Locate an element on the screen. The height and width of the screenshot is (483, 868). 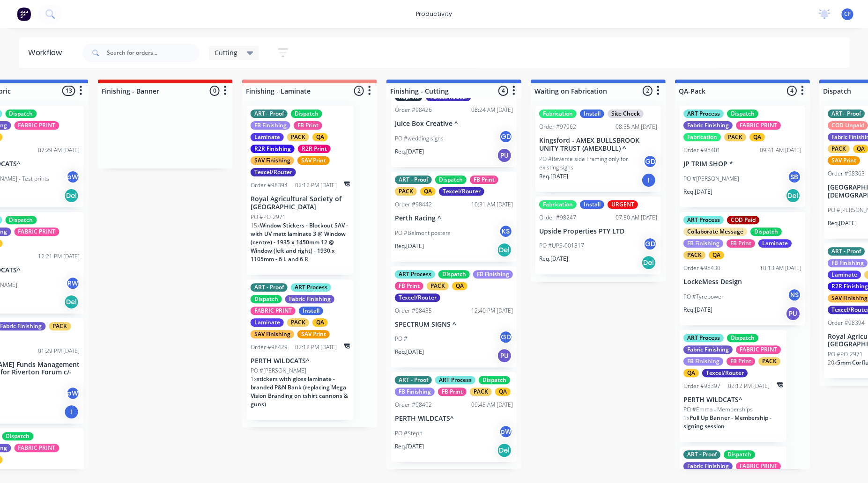
p: PO #wedding signs is located at coordinates (419, 138).